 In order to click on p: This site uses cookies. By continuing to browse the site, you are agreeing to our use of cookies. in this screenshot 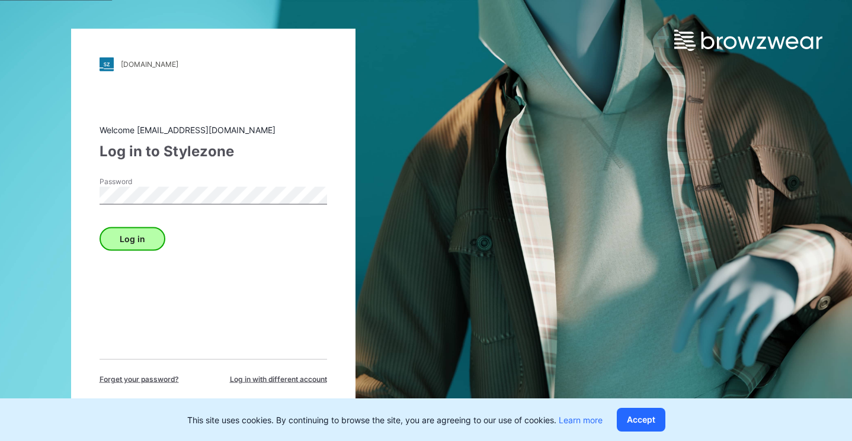, I will do `click(395, 420)`.